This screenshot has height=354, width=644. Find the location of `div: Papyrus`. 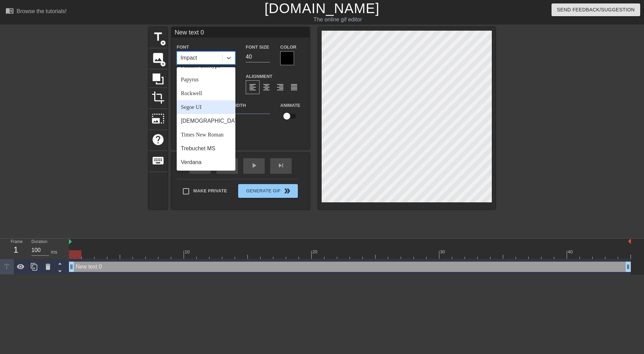

div: Papyrus is located at coordinates (206, 80).